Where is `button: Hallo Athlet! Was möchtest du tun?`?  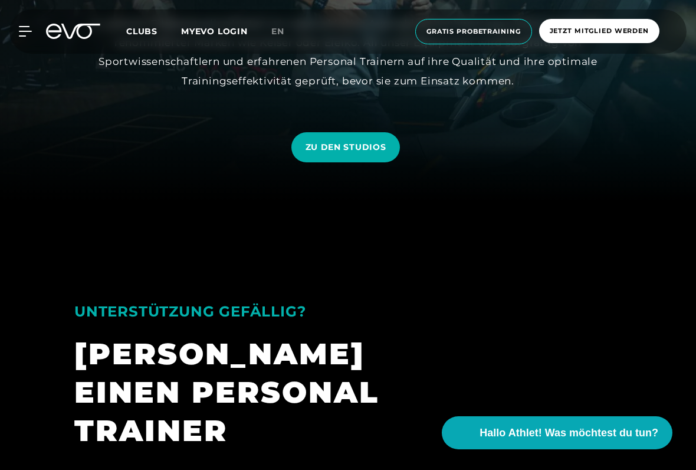
button: Hallo Athlet! Was möchtest du tun? is located at coordinates (557, 433).